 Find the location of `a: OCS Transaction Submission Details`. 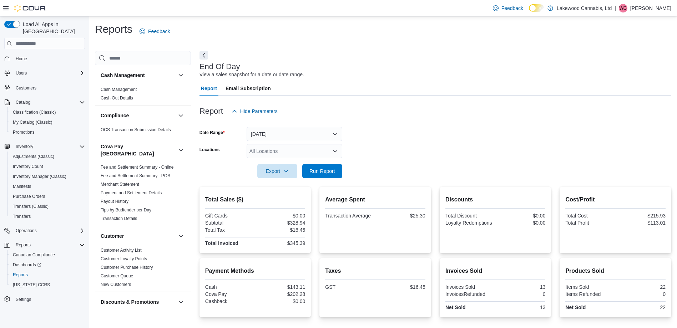

a: OCS Transaction Submission Details is located at coordinates (136, 130).